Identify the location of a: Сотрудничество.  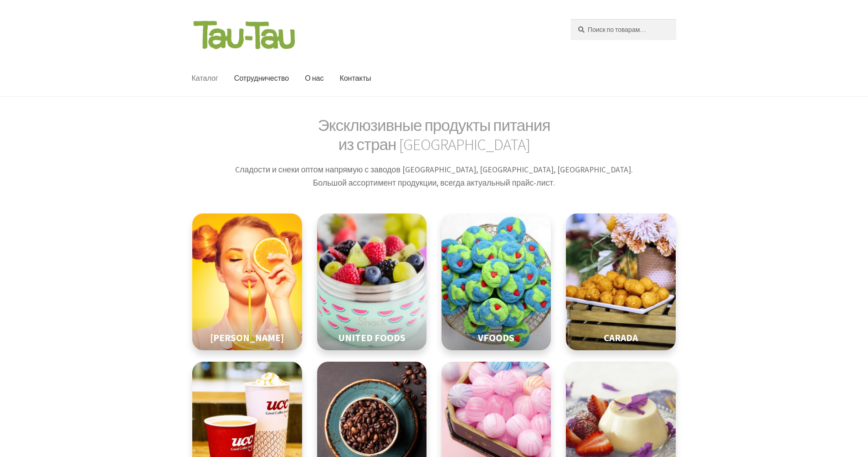
(261, 78).